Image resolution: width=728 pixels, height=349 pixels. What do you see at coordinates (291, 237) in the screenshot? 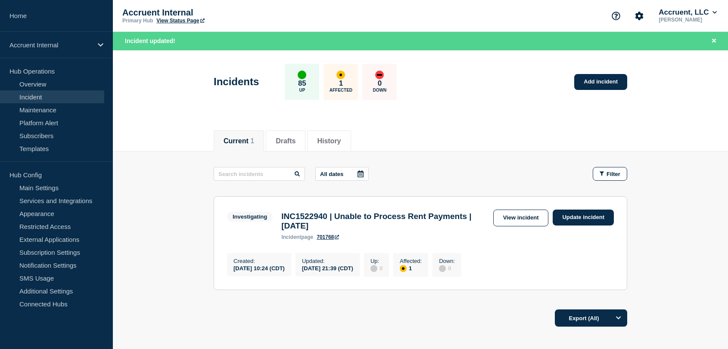
I see `span: incident` at bounding box center [291, 237].